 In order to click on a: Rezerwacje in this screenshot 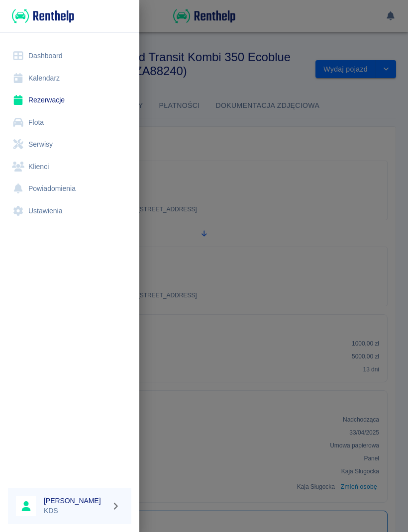, I will do `click(69, 100)`.